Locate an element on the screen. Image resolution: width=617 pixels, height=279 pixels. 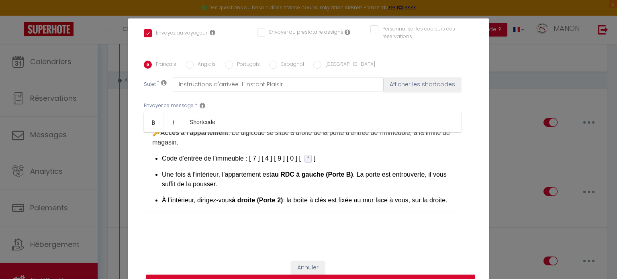
button: Afficher les shortcodes is located at coordinates (422, 85).